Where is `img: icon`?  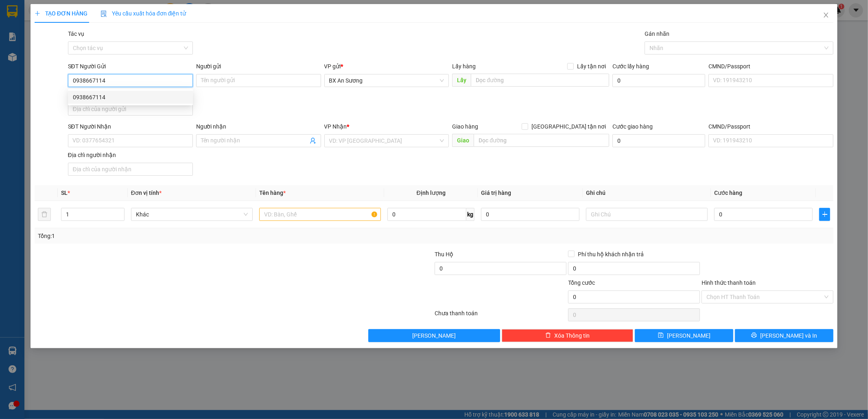 img: icon is located at coordinates (103, 14).